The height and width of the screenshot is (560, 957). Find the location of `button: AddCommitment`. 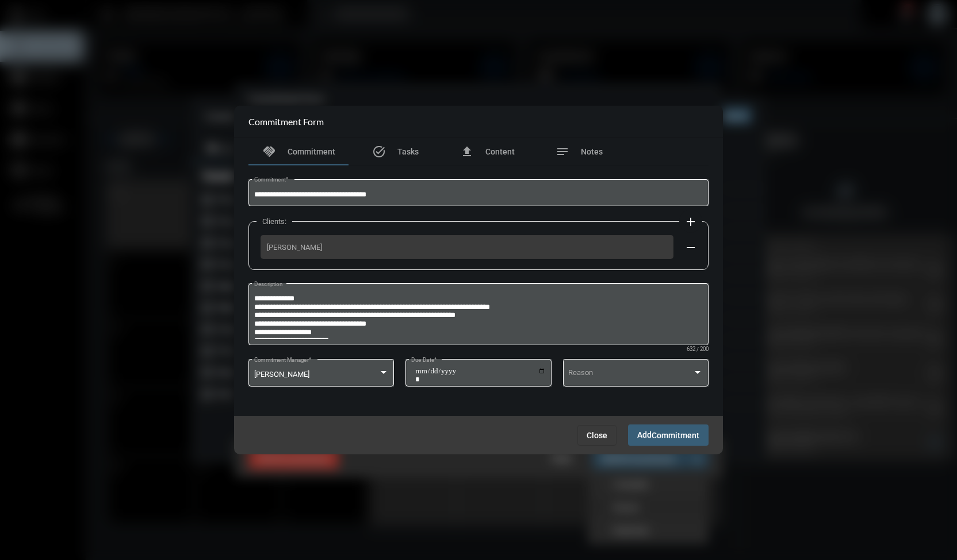

button: AddCommitment is located at coordinates (668, 435).